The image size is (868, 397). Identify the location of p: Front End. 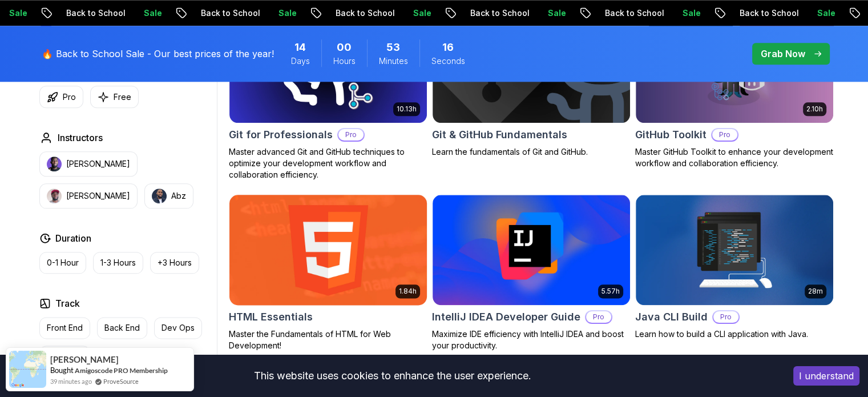
(65, 328).